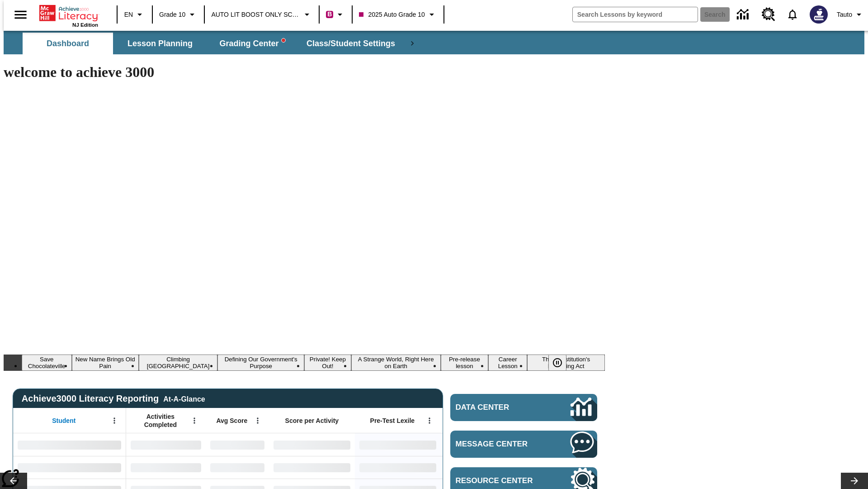 The width and height of the screenshot is (868, 489). What do you see at coordinates (845, 15) in the screenshot?
I see `span: Tauto` at bounding box center [845, 15].